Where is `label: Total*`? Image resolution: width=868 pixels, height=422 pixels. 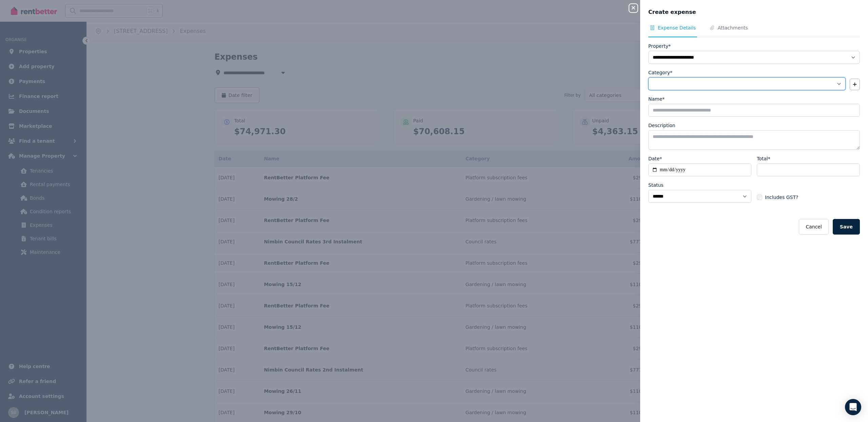
label: Total* is located at coordinates (764, 158).